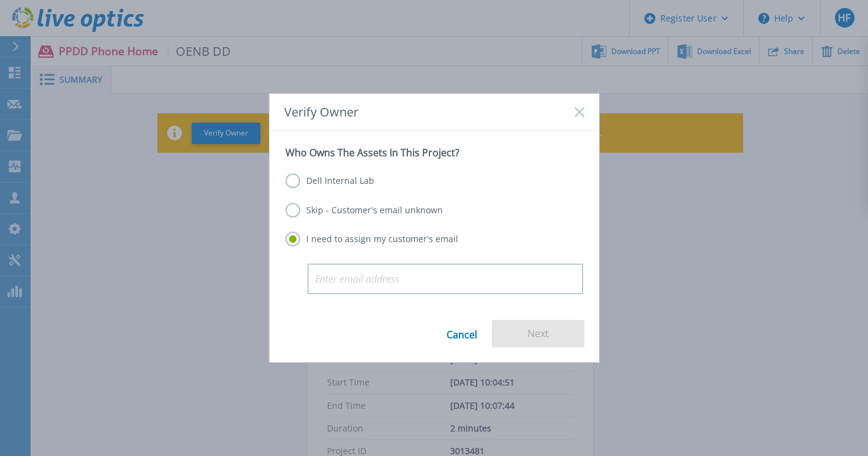  Describe the element at coordinates (435, 152) in the screenshot. I see `p: Who Owns The Assets In This Project?` at that location.